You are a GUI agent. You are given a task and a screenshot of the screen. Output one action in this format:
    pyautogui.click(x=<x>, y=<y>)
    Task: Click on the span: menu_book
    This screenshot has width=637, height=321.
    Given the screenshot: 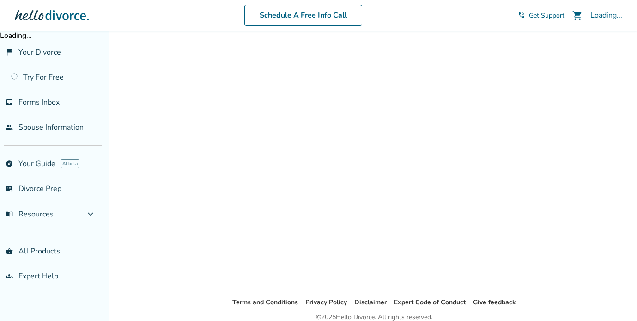 What is the action you would take?
    pyautogui.click(x=9, y=214)
    